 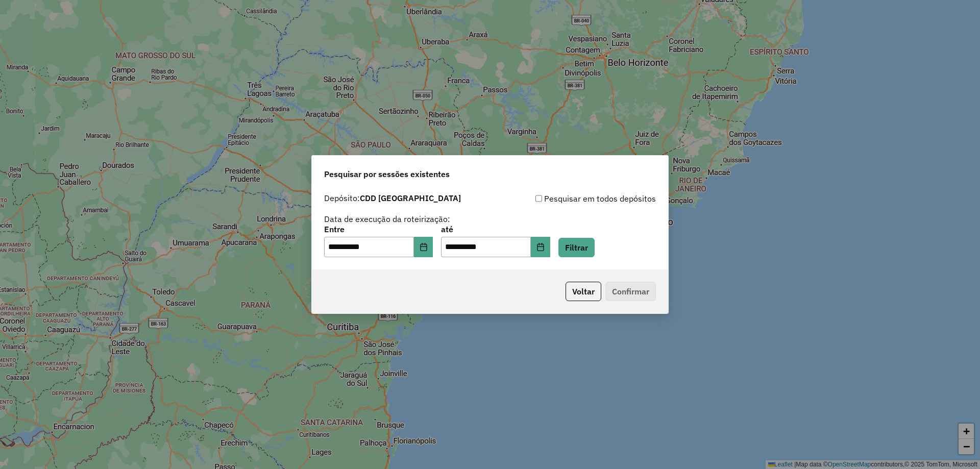 I want to click on label: até, so click(x=495, y=229).